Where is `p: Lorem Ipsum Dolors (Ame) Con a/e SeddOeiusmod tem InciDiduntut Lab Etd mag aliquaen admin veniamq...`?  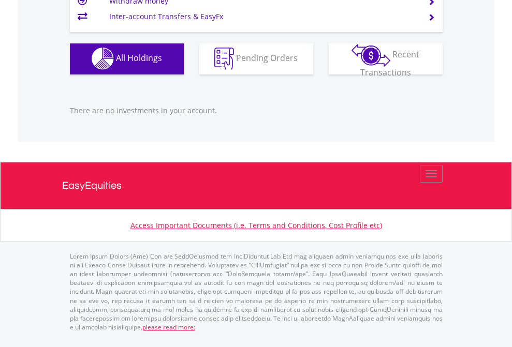
p: Lorem Ipsum Dolors (Ame) Con a/e SeddOeiusmod tem InciDiduntut Lab Etd mag aliquaen admin veniamq... is located at coordinates (256, 292).